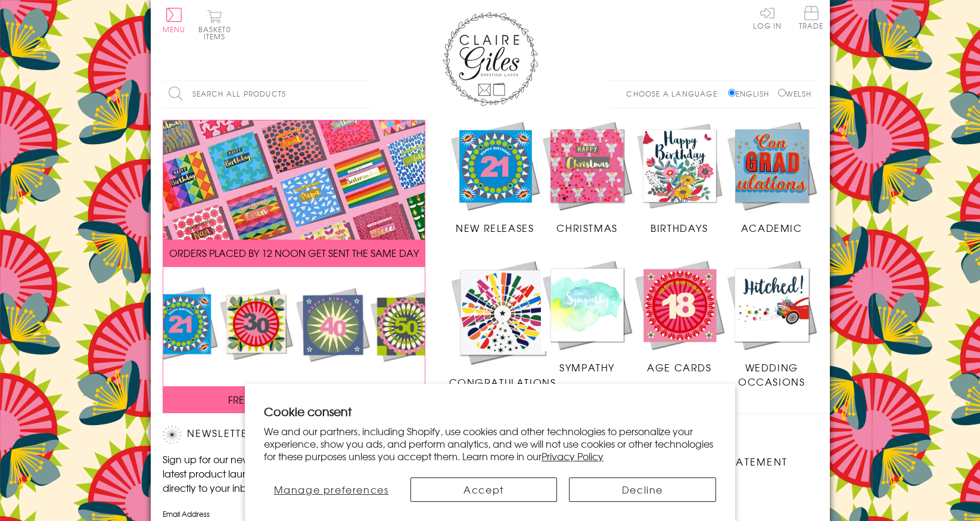 Image resolution: width=980 pixels, height=521 pixels. Describe the element at coordinates (811, 17) in the screenshot. I see `span: Trade` at that location.